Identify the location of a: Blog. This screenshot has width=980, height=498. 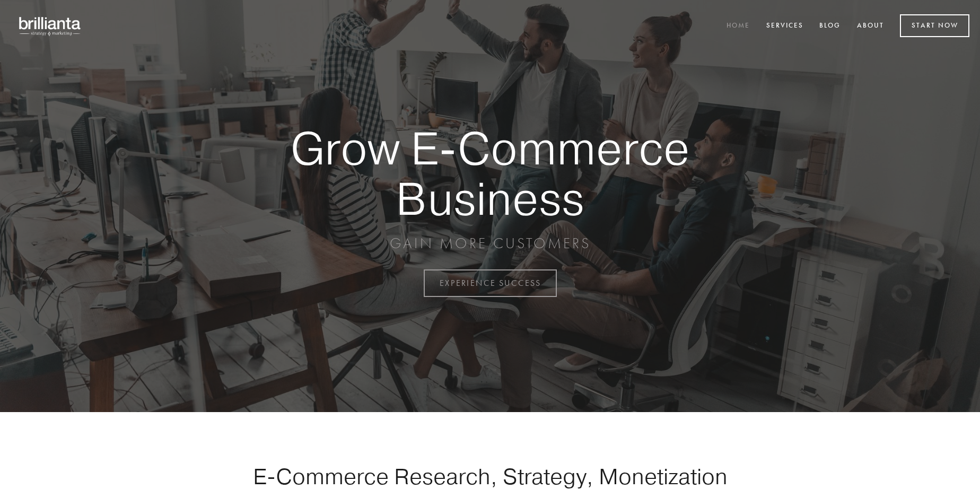
(830, 26).